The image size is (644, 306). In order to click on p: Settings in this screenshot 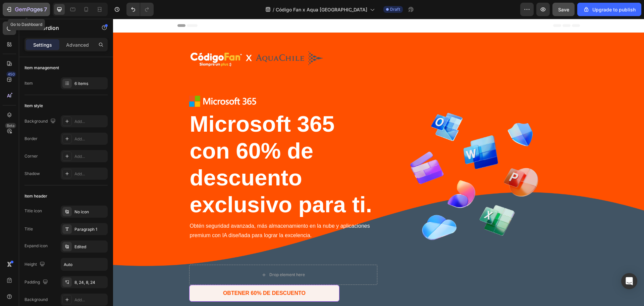, I will do `click(42, 45)`.